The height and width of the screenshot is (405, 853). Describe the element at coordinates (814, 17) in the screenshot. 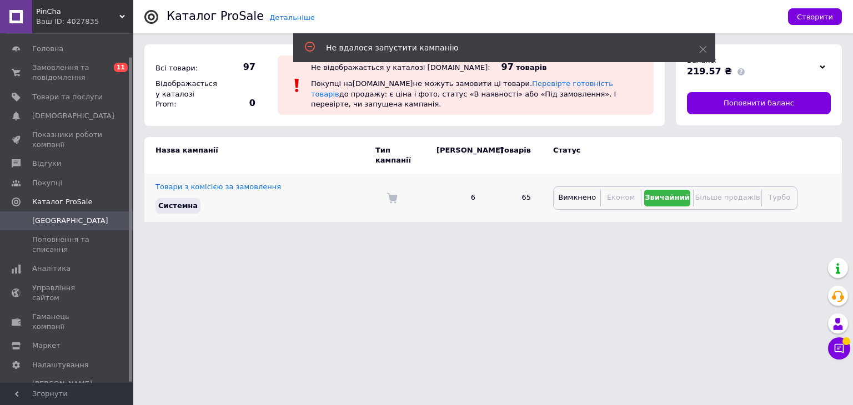

I see `button: Створити` at that location.